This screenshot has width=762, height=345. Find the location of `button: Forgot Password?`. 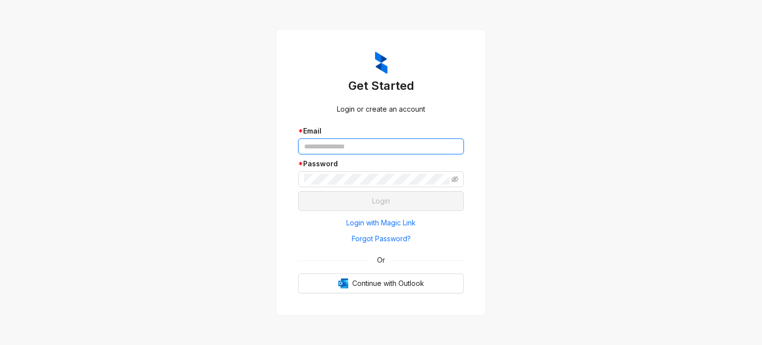

button: Forgot Password? is located at coordinates (381, 239).